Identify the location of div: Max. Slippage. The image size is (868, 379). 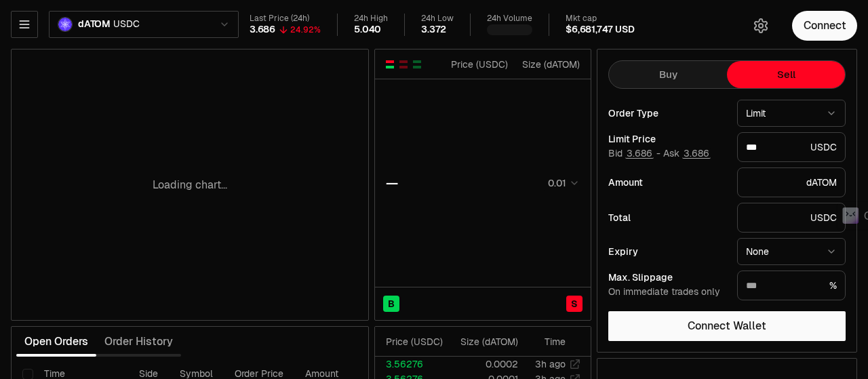
(667, 277).